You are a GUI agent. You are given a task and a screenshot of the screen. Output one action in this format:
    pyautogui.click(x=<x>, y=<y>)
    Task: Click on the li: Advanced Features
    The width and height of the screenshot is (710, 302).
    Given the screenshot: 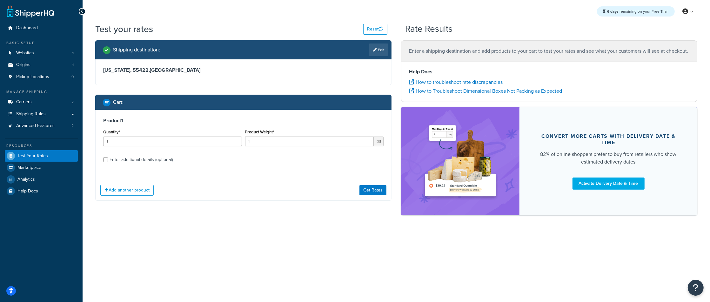 What is the action you would take?
    pyautogui.click(x=41, y=126)
    